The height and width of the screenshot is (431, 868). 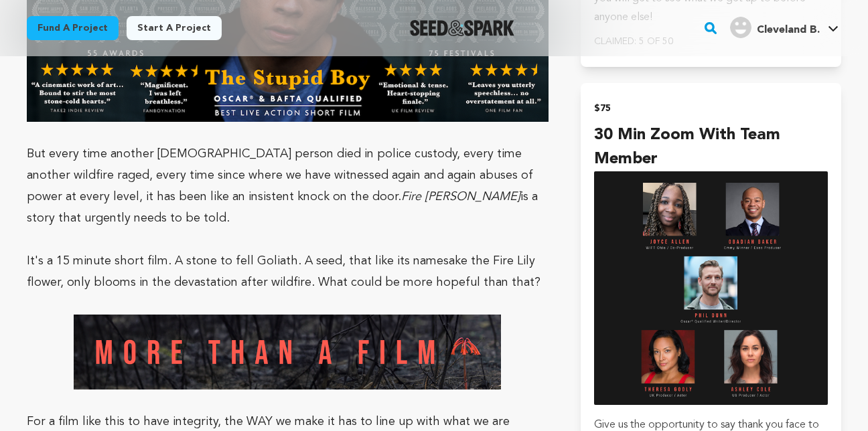 I want to click on img: incentive, so click(x=711, y=288).